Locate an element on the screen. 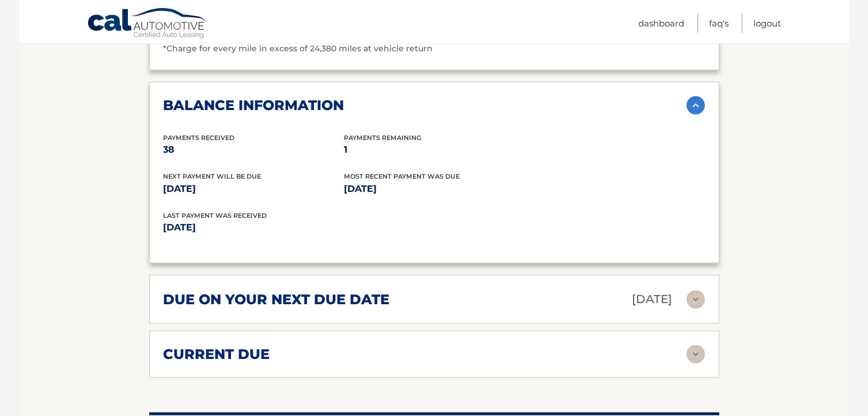 This screenshot has height=416, width=868. a: Dashboard is located at coordinates (661, 23).